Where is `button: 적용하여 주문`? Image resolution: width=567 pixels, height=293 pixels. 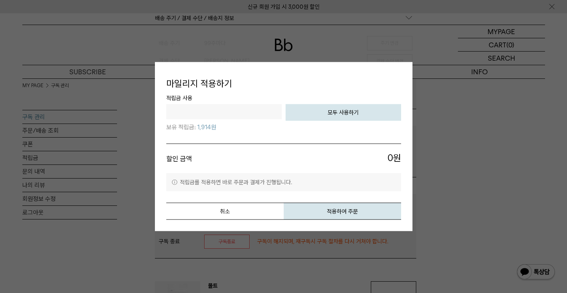
button: 적용하여 주문 is located at coordinates (342, 211).